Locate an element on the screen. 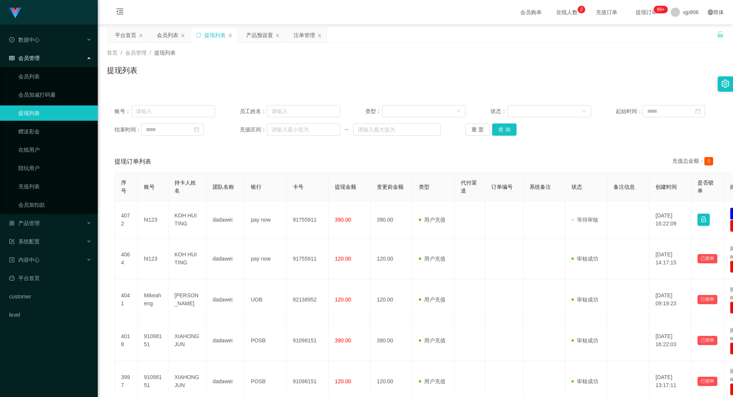 The width and height of the screenshot is (733, 397). a: 充值列表 is located at coordinates (55, 186).